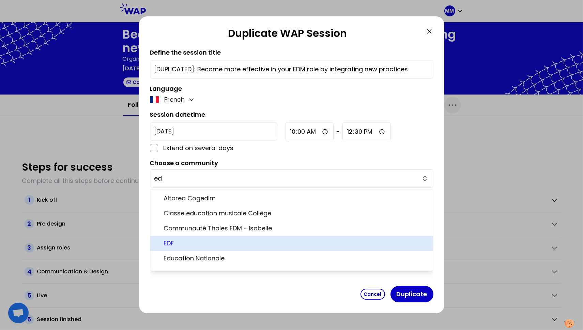 This screenshot has height=330, width=583. I want to click on label: Define the session title, so click(185, 52).